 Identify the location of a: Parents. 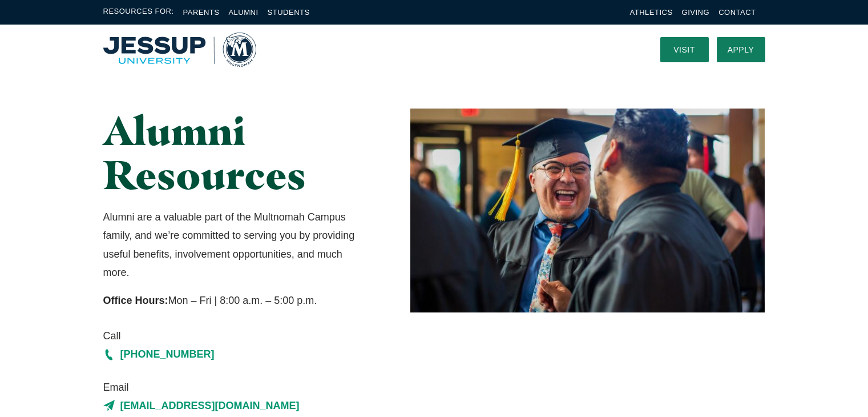
(201, 12).